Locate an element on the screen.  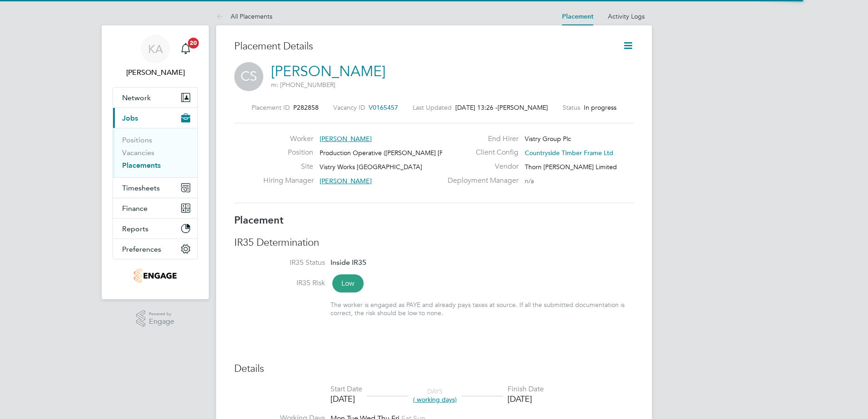
span: CS is located at coordinates (249, 77).